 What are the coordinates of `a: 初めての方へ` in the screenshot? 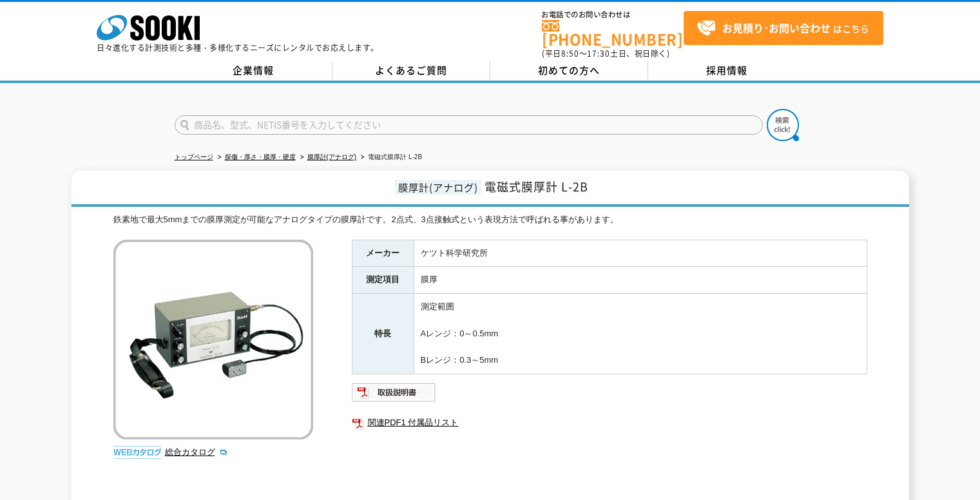 It's located at (569, 71).